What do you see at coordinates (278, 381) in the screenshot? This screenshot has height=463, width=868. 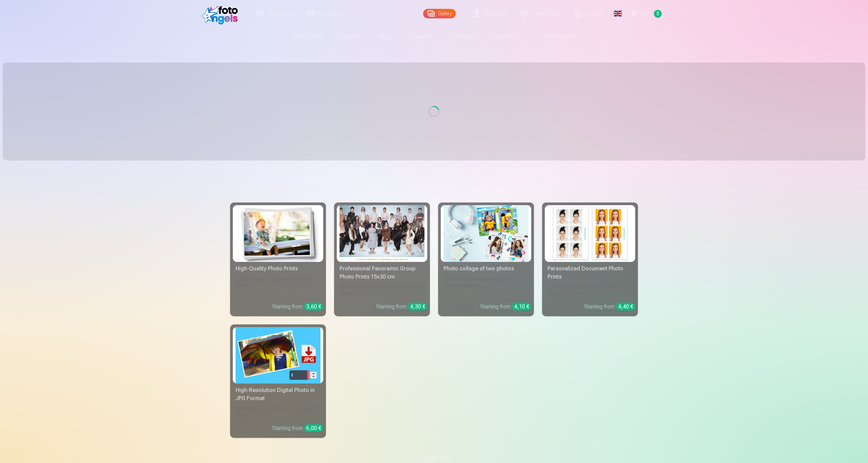 I see `a: High-Resolution Digital Photo in JPG FormatHigh-Resolution Digital Photo in JPG FormatCapturing Y...` at bounding box center [278, 381].